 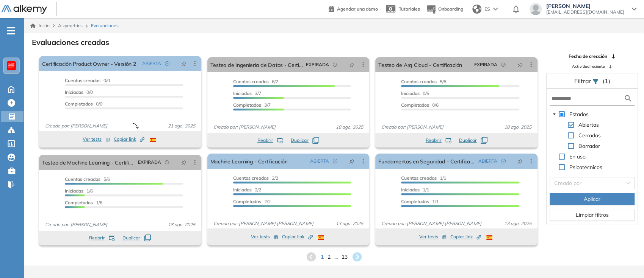 I want to click on span: Abiertas, so click(x=589, y=125).